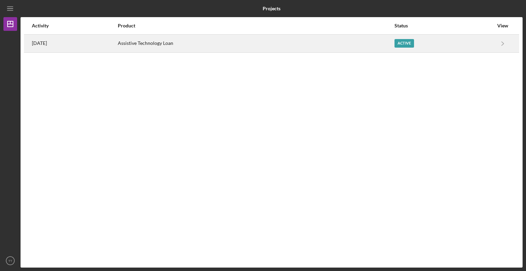 This screenshot has height=271, width=526. What do you see at coordinates (10, 261) in the screenshot?
I see `button: TT` at bounding box center [10, 261].